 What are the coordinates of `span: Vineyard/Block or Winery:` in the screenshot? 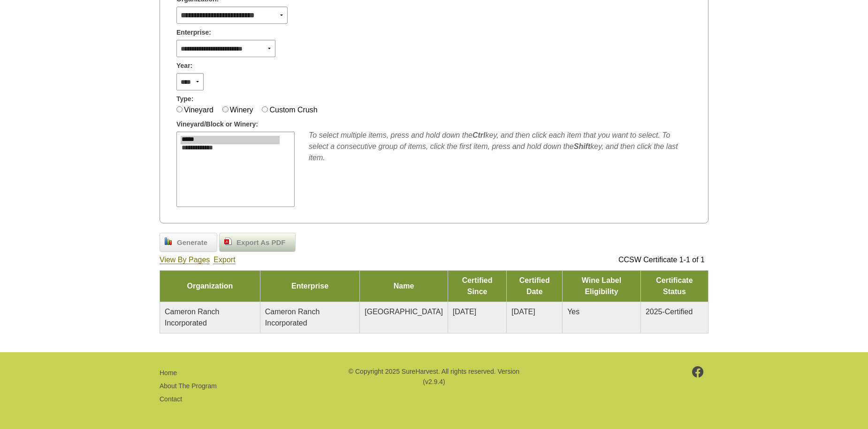 It's located at (217, 124).